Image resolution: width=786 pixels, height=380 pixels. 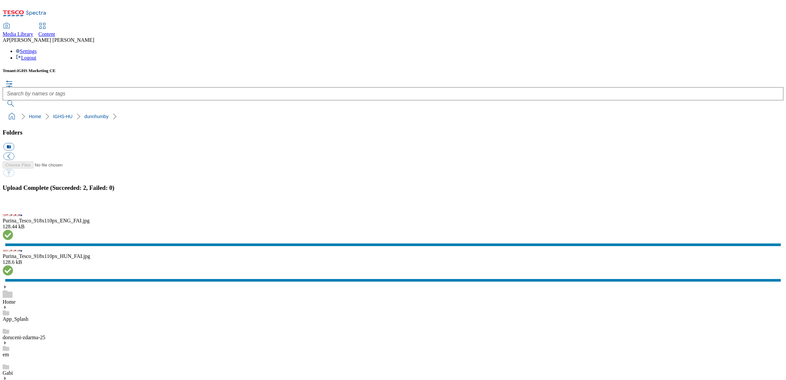 I want to click on a: IGHS-HU, so click(x=62, y=116).